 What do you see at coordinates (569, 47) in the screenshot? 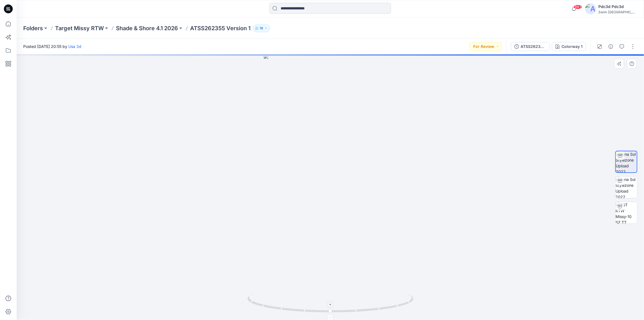
I see `button: Colorway 1` at bounding box center [569, 47].